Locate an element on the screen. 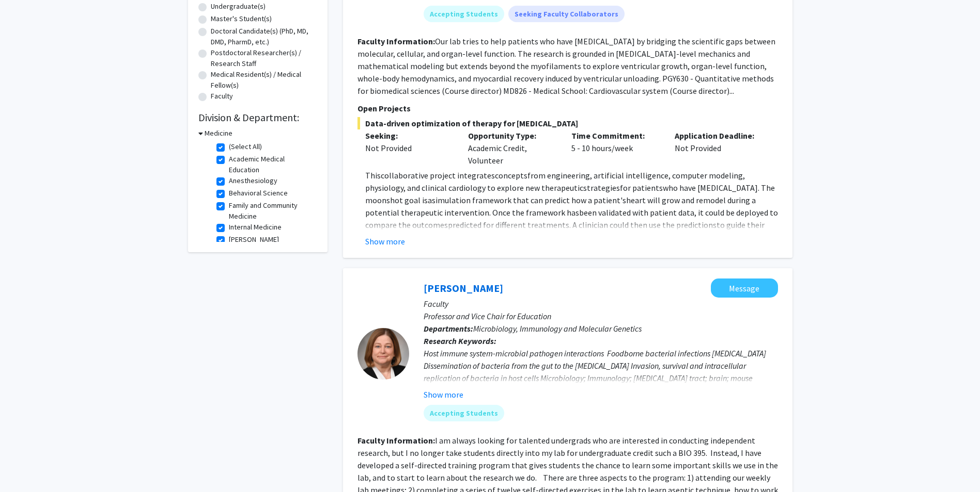  div: Academic Credit, Volunteer is located at coordinates (512, 148).